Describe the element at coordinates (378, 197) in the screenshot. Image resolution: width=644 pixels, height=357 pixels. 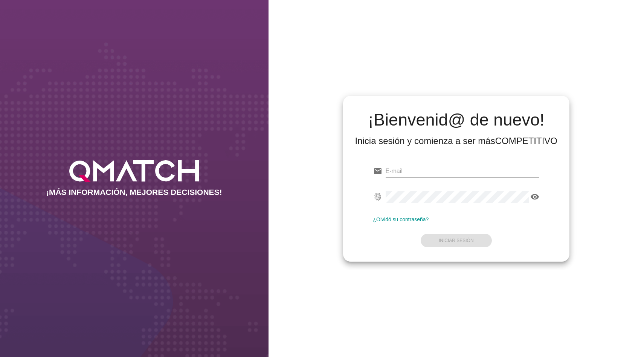
I see `i: fingerprint` at that location.